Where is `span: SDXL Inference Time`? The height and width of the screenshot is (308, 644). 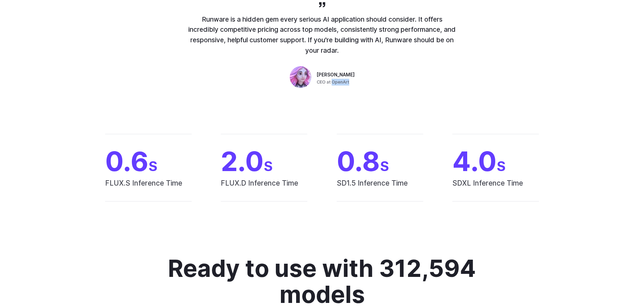
span: SDXL Inference Time is located at coordinates (495, 189).